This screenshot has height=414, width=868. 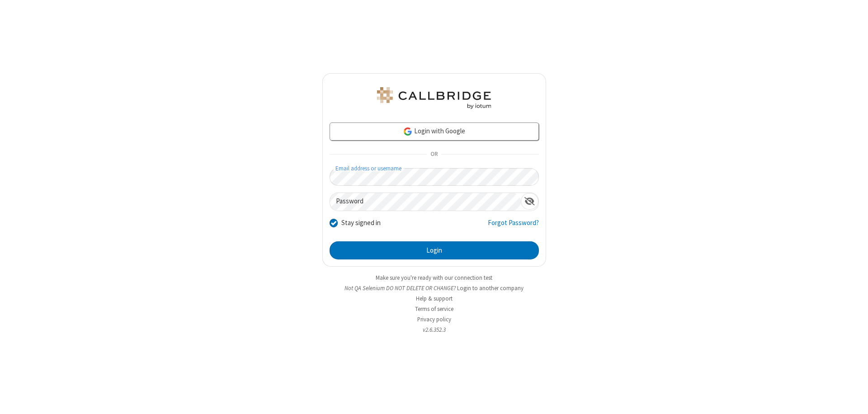 I want to click on a: Terms of service, so click(x=434, y=309).